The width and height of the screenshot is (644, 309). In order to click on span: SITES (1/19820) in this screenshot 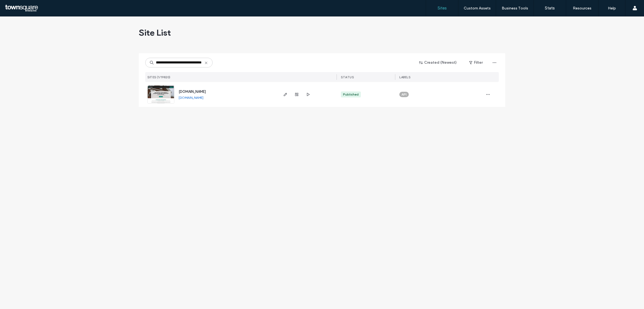, I will do `click(159, 77)`.